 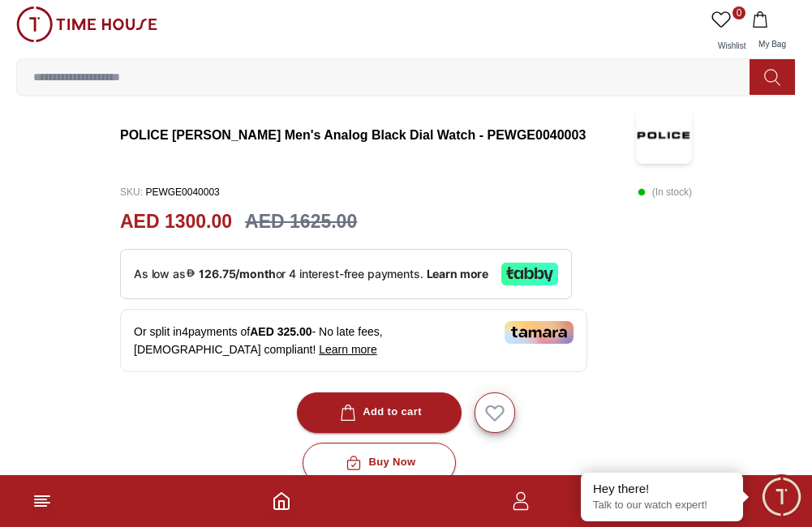 What do you see at coordinates (664, 136) in the screenshot?
I see `img: POLICE NORWOOD Men's Analog Black Dial Watch - PEWGE0040003` at bounding box center [664, 136].